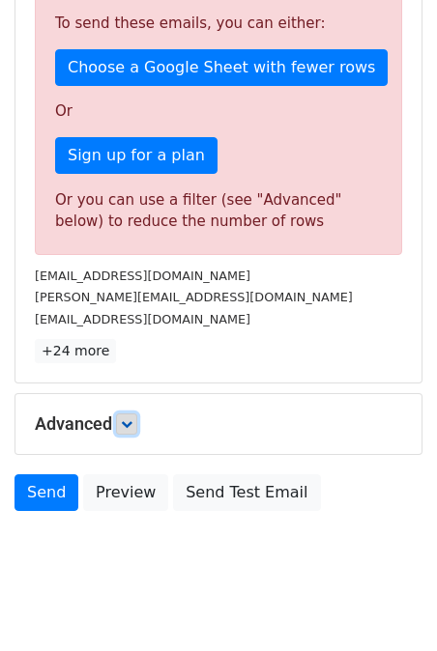  Describe the element at coordinates (246, 493) in the screenshot. I see `a: Send Test Email` at that location.